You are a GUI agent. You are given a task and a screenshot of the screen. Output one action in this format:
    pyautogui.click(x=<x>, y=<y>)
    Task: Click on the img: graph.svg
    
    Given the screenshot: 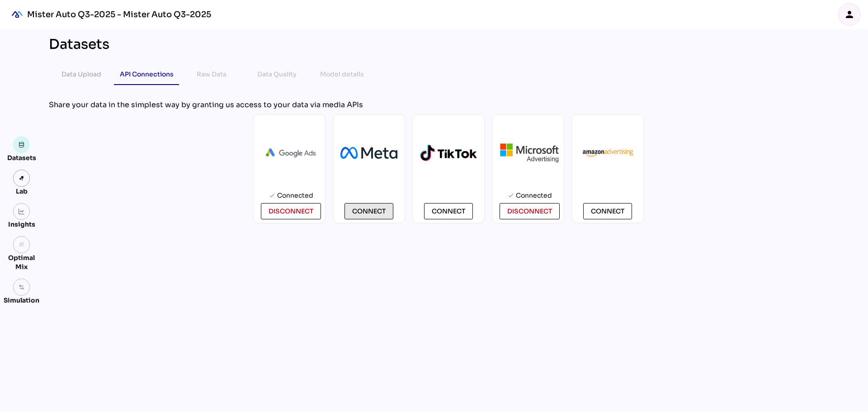 What is the action you would take?
    pyautogui.click(x=22, y=211)
    